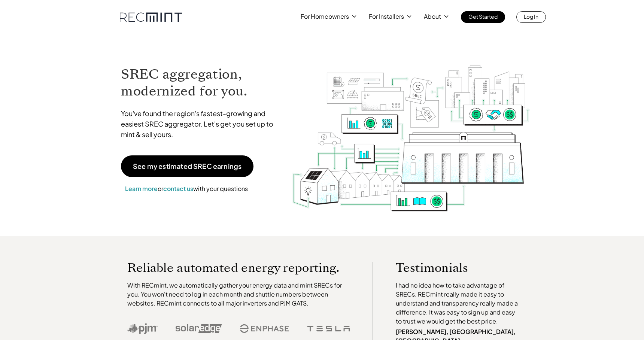 The height and width of the screenshot is (340, 644). I want to click on p: For Homeowners, so click(325, 16).